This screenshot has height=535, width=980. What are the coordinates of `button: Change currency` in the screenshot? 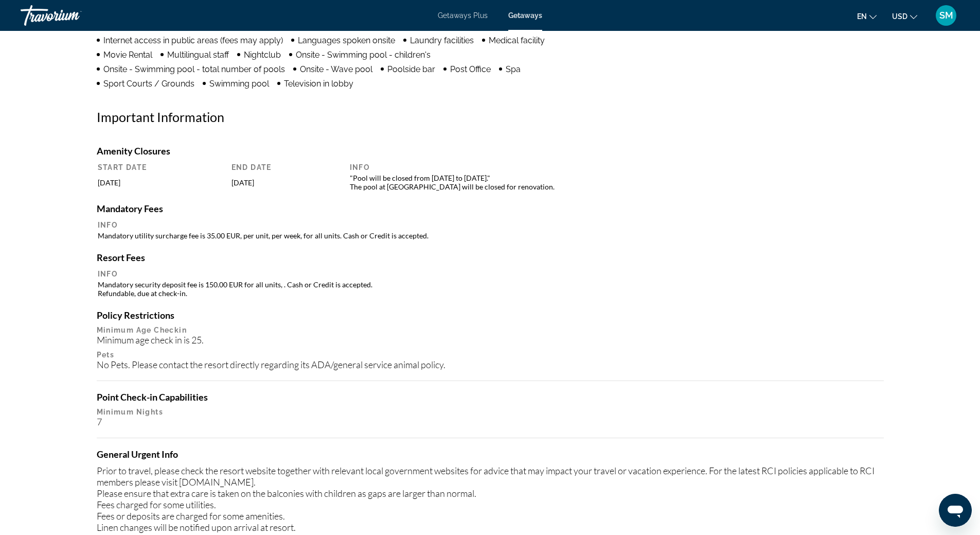 It's located at (905, 16).